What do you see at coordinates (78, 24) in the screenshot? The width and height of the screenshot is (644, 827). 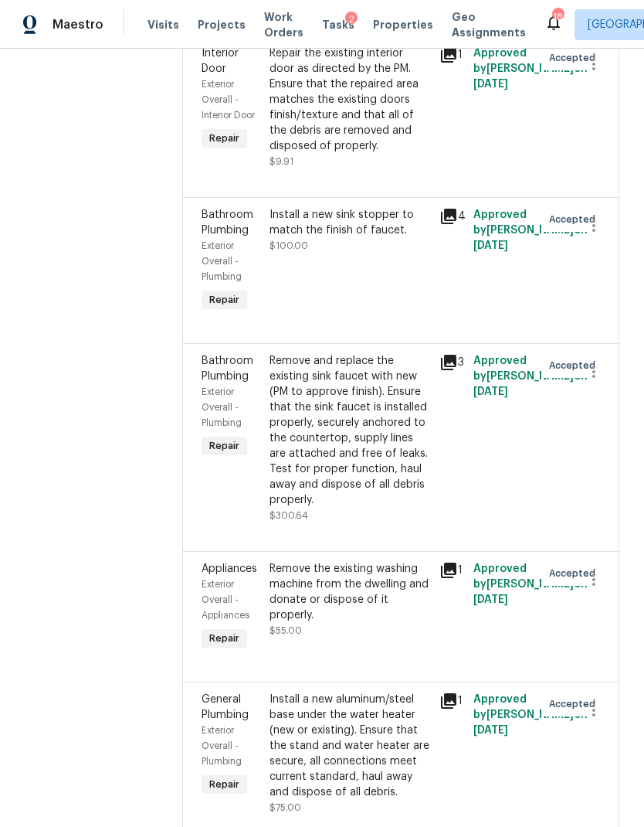 I see `span: Maestro` at bounding box center [78, 24].